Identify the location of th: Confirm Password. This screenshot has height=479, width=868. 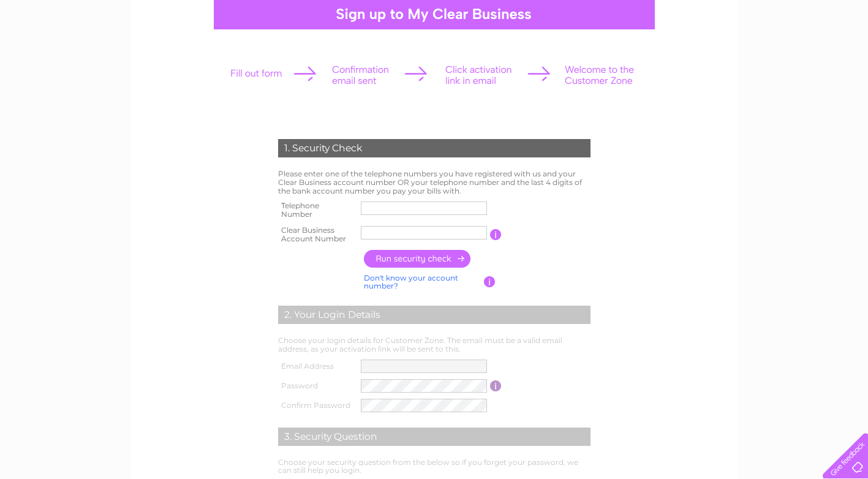
(317, 406).